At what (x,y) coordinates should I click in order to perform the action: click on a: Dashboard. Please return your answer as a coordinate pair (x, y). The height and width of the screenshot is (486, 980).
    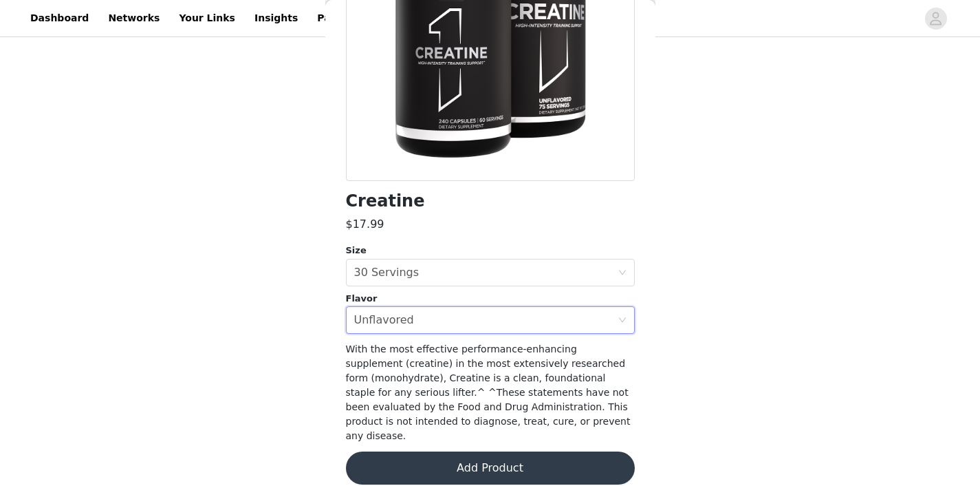
    Looking at the image, I should click on (59, 18).